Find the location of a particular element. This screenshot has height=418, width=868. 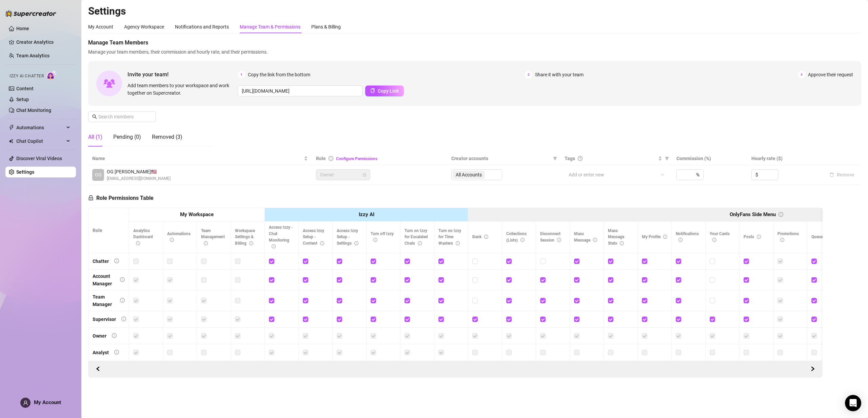

span: Manage your team members, their commission and hourly rate, and their permissions. is located at coordinates (475, 52).